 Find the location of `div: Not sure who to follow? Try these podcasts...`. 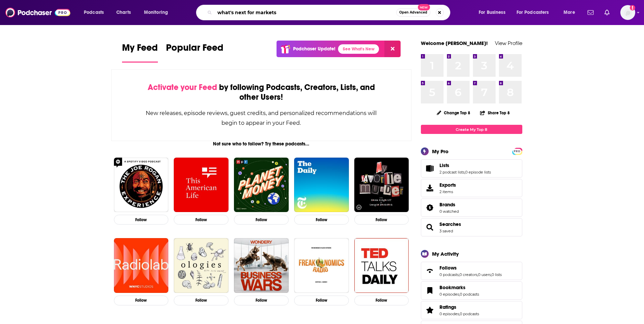

div: Not sure who to follow? Try these podcasts... is located at coordinates (261, 144).